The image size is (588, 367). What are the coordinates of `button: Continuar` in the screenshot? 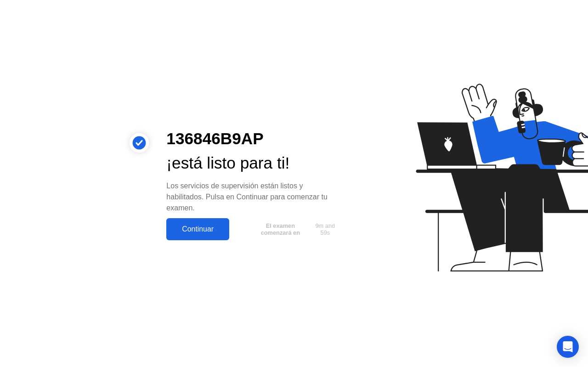 It's located at (198, 229).